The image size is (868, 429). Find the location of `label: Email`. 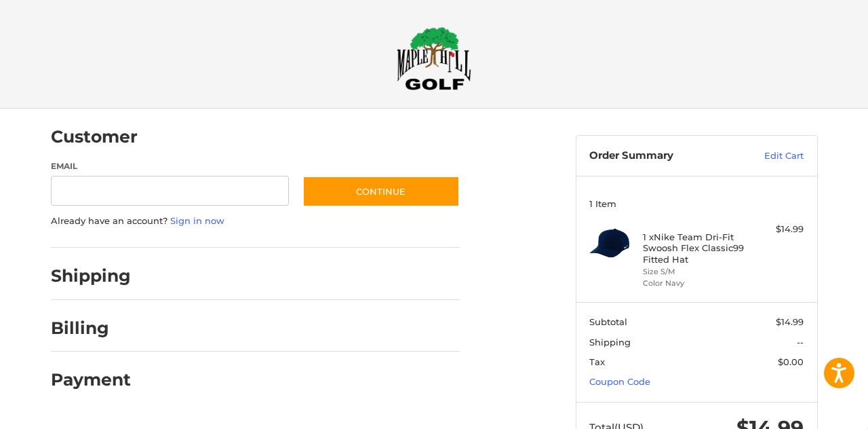

label: Email is located at coordinates (170, 166).